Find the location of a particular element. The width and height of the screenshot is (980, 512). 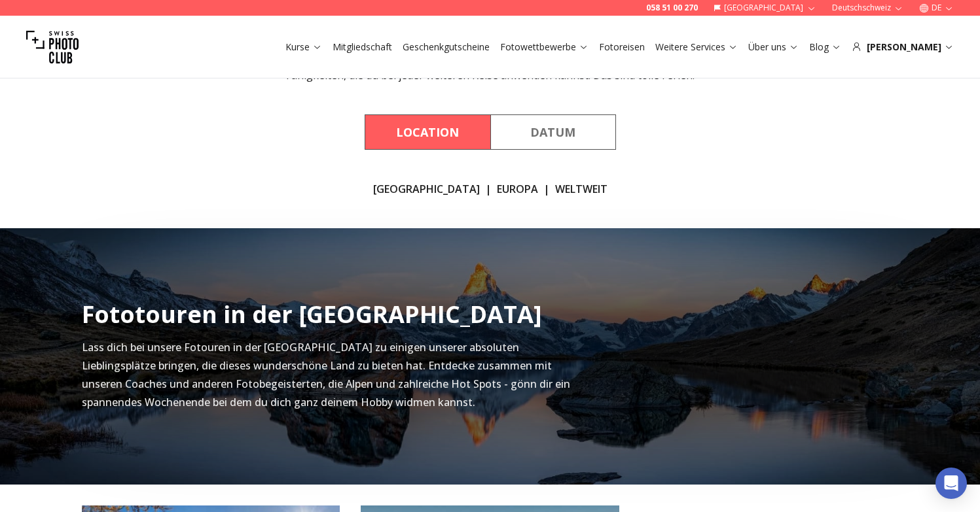

a: Kurse is located at coordinates (304, 47).